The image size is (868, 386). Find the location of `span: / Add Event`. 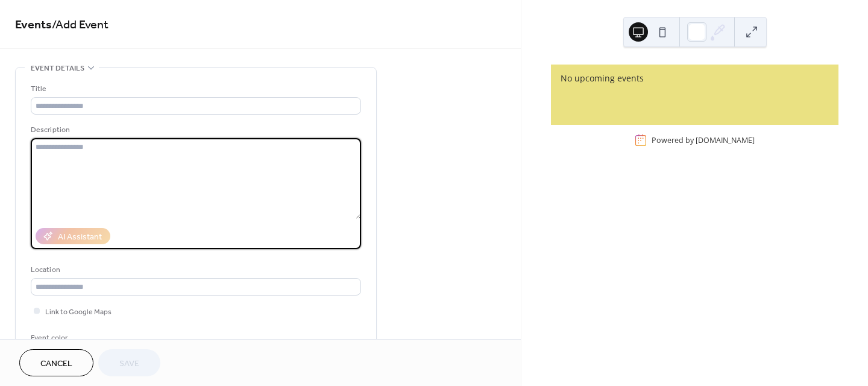

span: / Add Event is located at coordinates (80, 25).